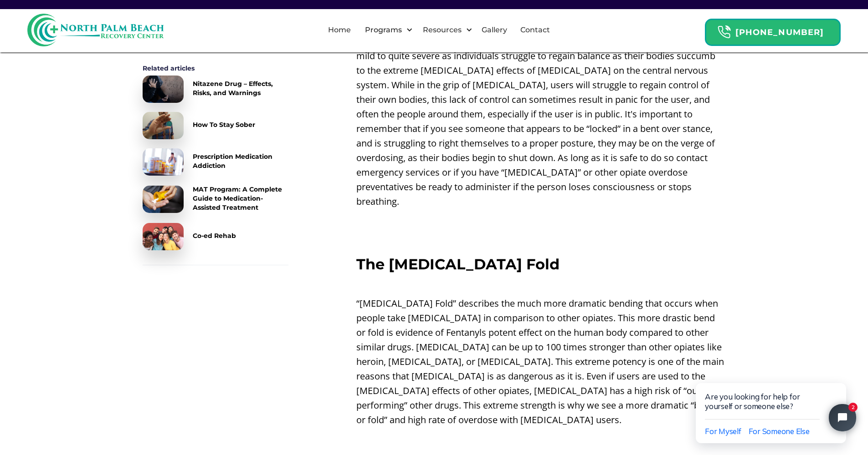 The width and height of the screenshot is (868, 455). What do you see at coordinates (214, 236) in the screenshot?
I see `div: Co-ed Rehab` at bounding box center [214, 236].